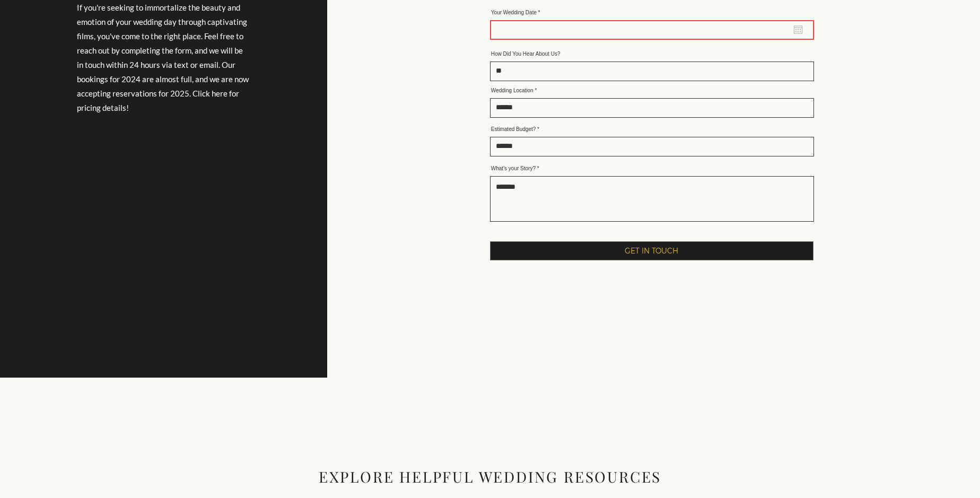 The width and height of the screenshot is (980, 498). Describe the element at coordinates (652, 91) in the screenshot. I see `label: Wedding Location` at that location.